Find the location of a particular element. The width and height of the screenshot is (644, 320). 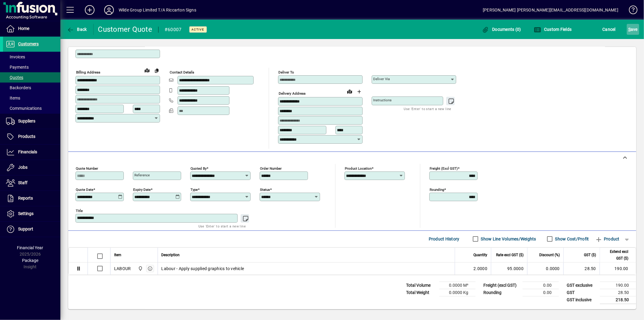

td: GST exclusive is located at coordinates (582, 285).